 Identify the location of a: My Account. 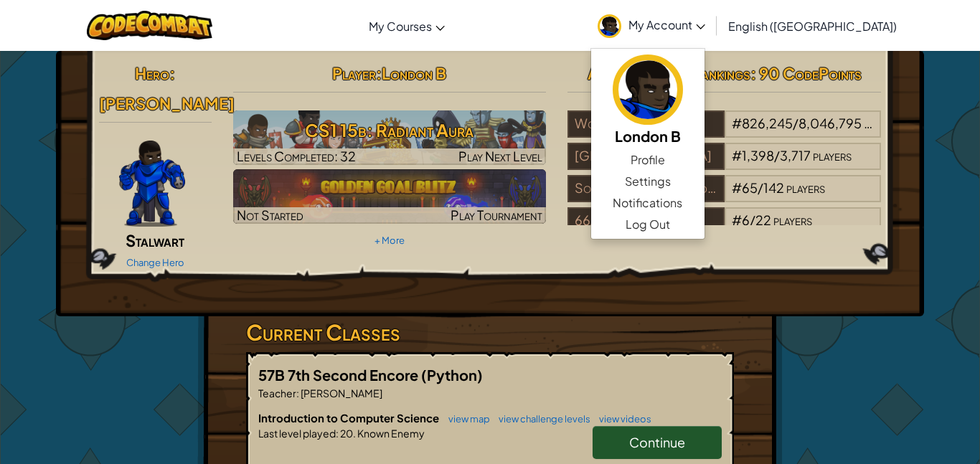
(651, 25).